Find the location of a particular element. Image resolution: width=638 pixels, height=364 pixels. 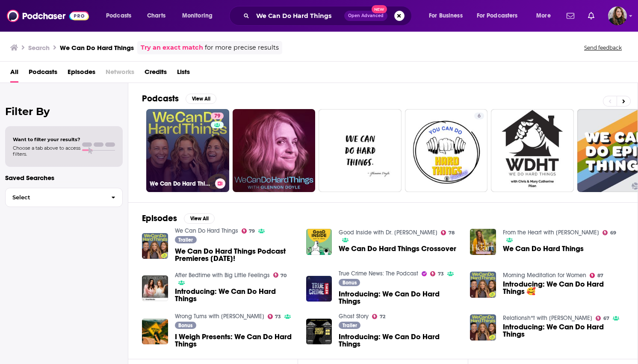

a: Lists is located at coordinates (184, 73).